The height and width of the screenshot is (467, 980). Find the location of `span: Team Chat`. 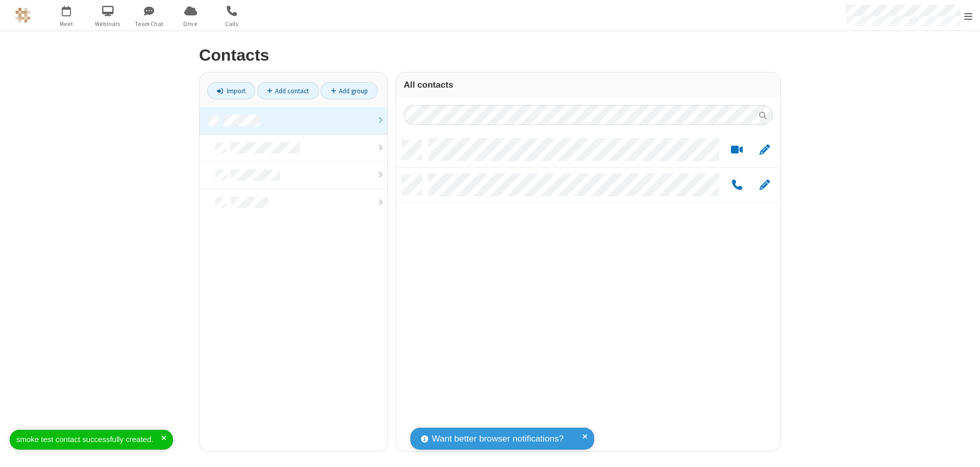

span: Team Chat is located at coordinates (149, 24).